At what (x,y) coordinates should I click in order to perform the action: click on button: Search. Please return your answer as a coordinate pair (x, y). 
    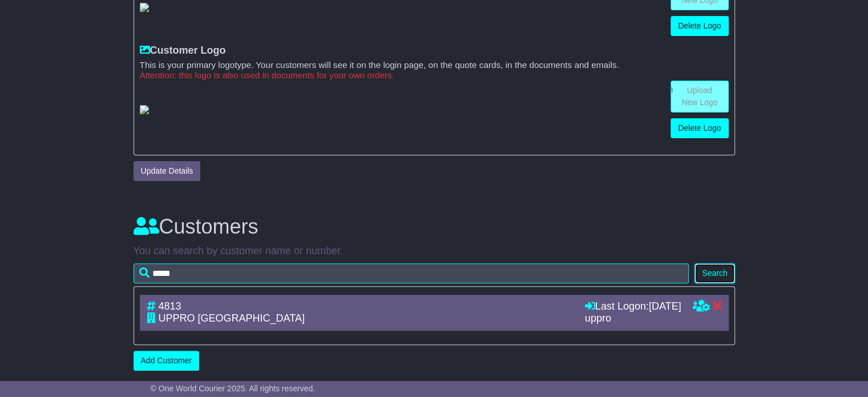
    Looking at the image, I should click on (714, 273).